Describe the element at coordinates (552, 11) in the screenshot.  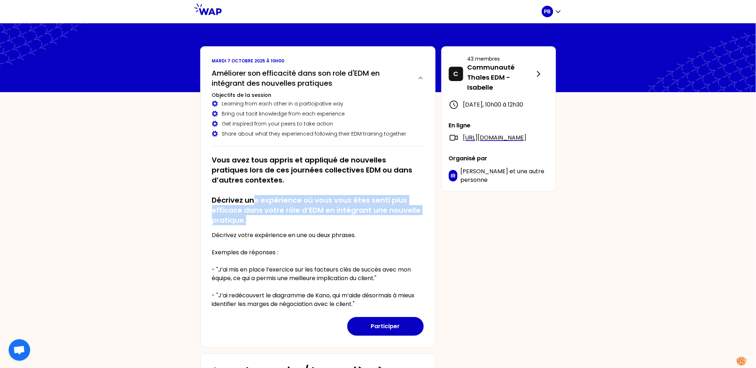
I see `button: PB` at that location.